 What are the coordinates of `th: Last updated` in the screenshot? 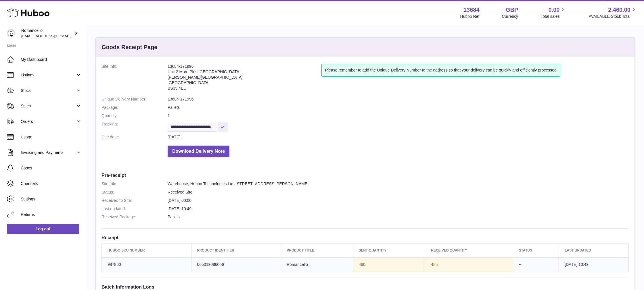 It's located at (594, 250).